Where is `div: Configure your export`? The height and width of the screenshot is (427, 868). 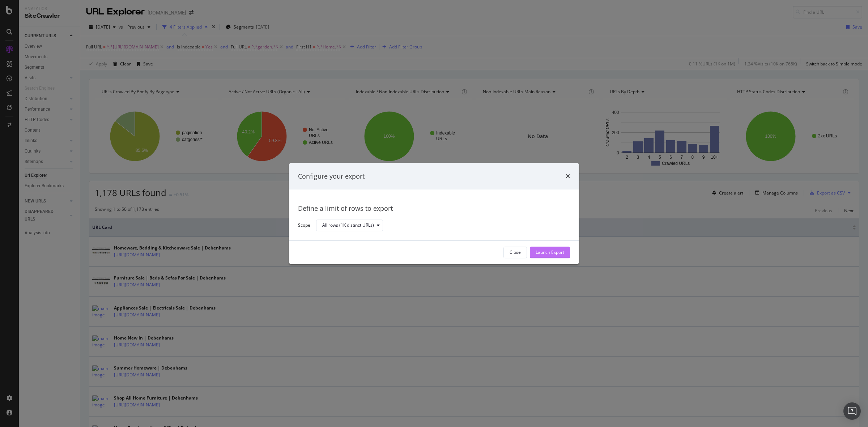
div: Configure your export is located at coordinates (331, 176).